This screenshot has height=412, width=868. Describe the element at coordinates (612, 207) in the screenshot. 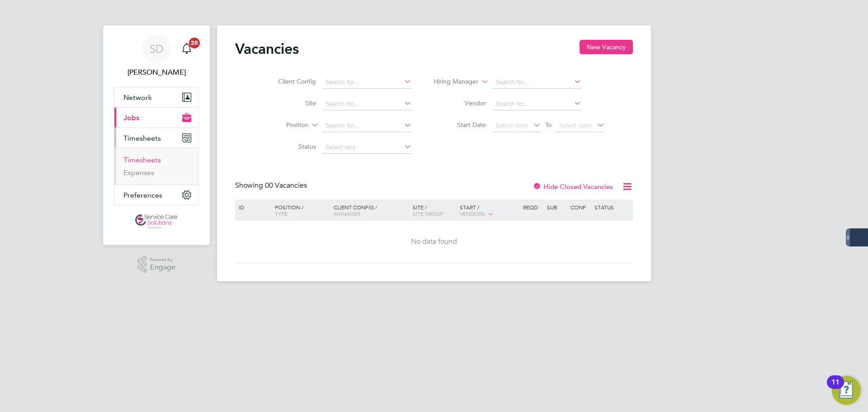

I see `div: Status` at that location.